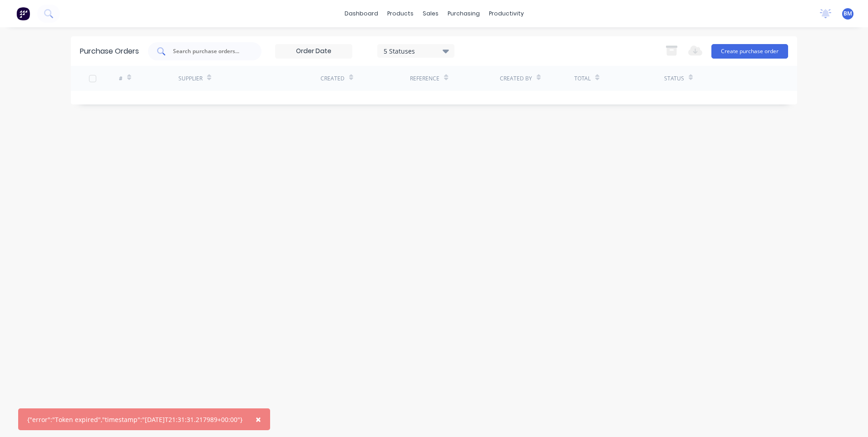  Describe the element at coordinates (749, 51) in the screenshot. I see `button: Create purchase order` at that location.